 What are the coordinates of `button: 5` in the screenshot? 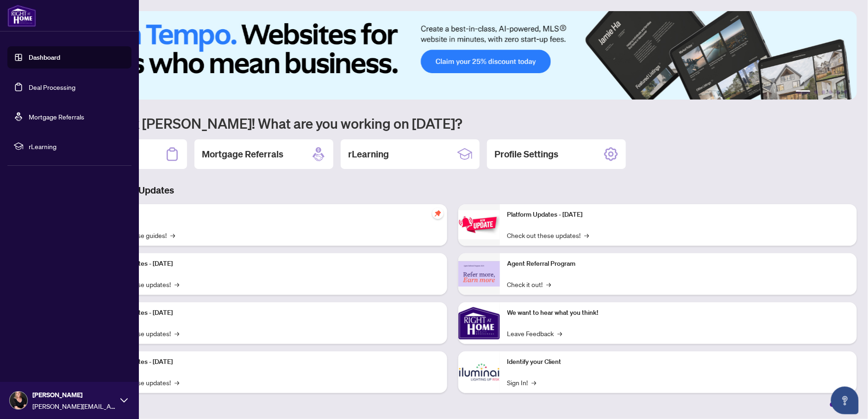 It's located at (838, 92).